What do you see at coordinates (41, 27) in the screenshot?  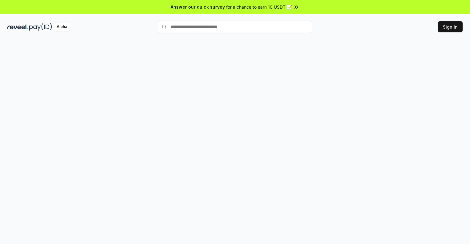 I see `img: pay_id` at bounding box center [41, 27].